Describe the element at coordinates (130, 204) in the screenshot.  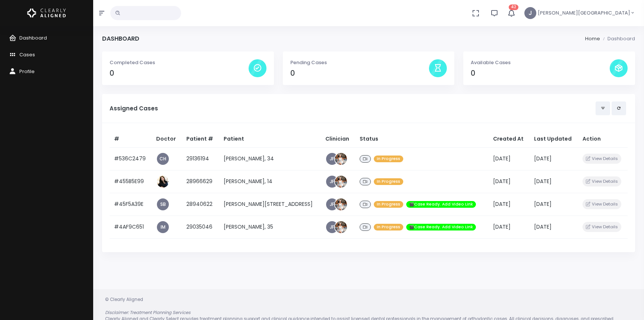
I see `td: #45F5A39E` at that location.